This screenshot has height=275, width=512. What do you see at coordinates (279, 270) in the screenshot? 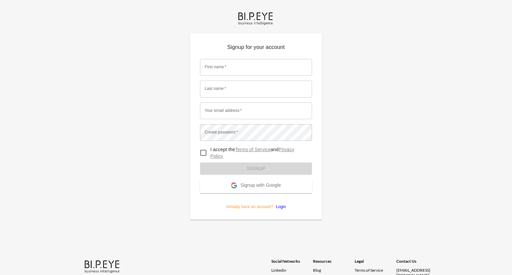
I see `span: Linkedin` at bounding box center [279, 270].